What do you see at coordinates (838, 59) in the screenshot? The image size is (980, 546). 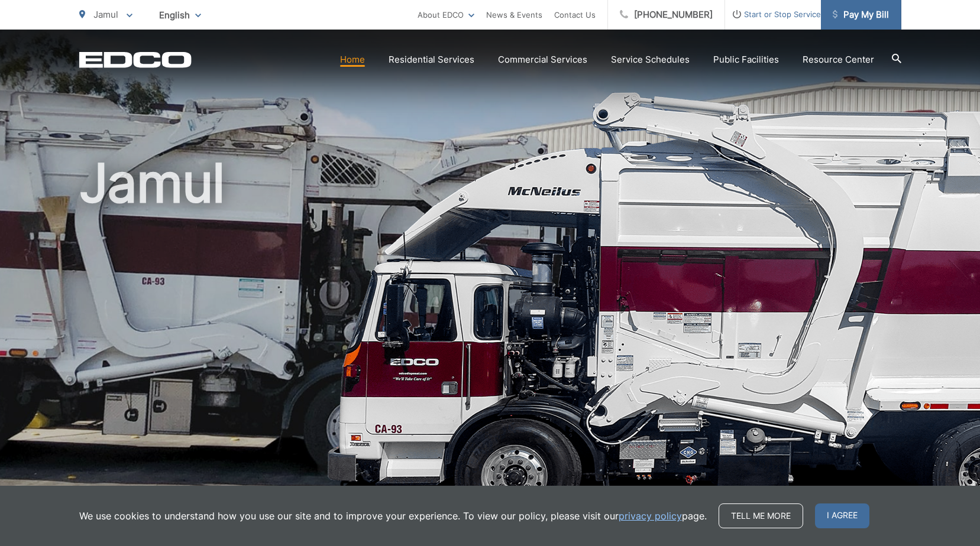 I see `a: Resource Center` at bounding box center [838, 59].